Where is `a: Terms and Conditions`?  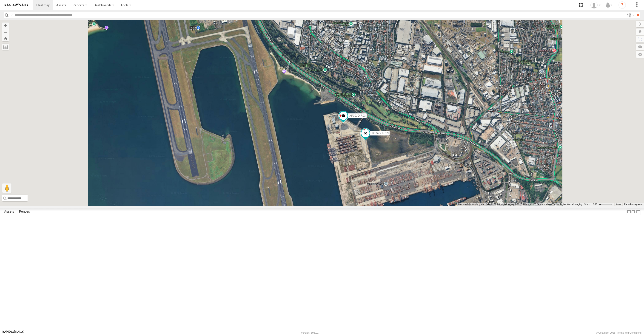
a: Terms and Conditions is located at coordinates (630, 333).